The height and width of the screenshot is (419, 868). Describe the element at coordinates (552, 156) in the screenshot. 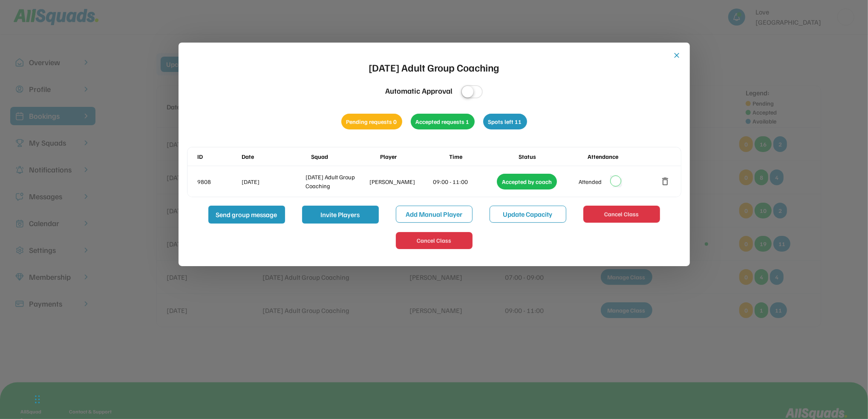

I see `div: Status` at that location.